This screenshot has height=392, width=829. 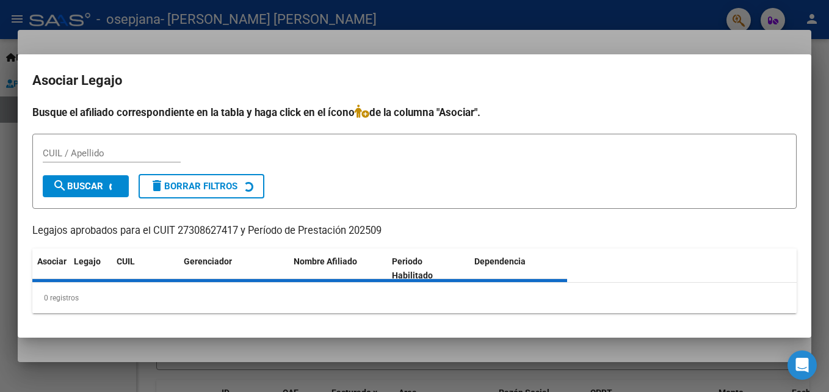 I want to click on span: Periodo Habilitado, so click(x=412, y=268).